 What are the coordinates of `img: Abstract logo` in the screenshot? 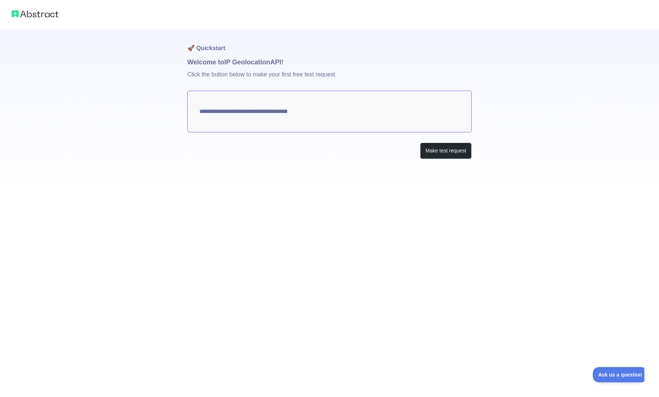 It's located at (35, 14).